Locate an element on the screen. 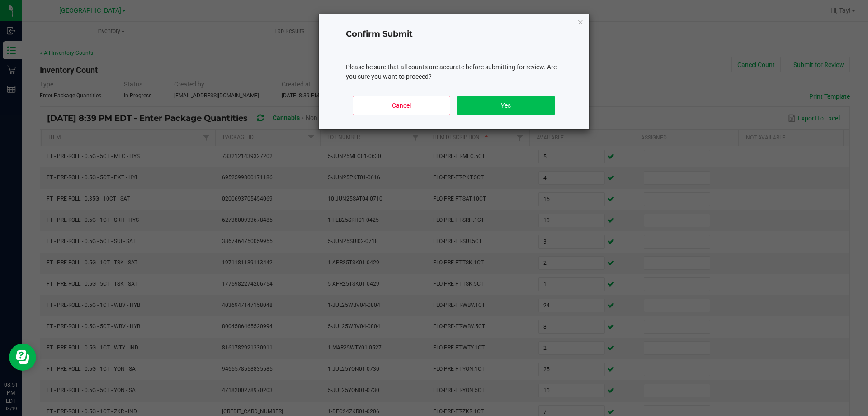 The image size is (868, 416). button: Close is located at coordinates (580, 22).